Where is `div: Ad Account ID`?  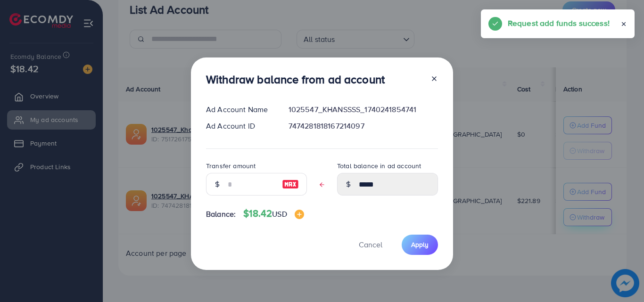
div: Ad Account ID is located at coordinates (239, 126).